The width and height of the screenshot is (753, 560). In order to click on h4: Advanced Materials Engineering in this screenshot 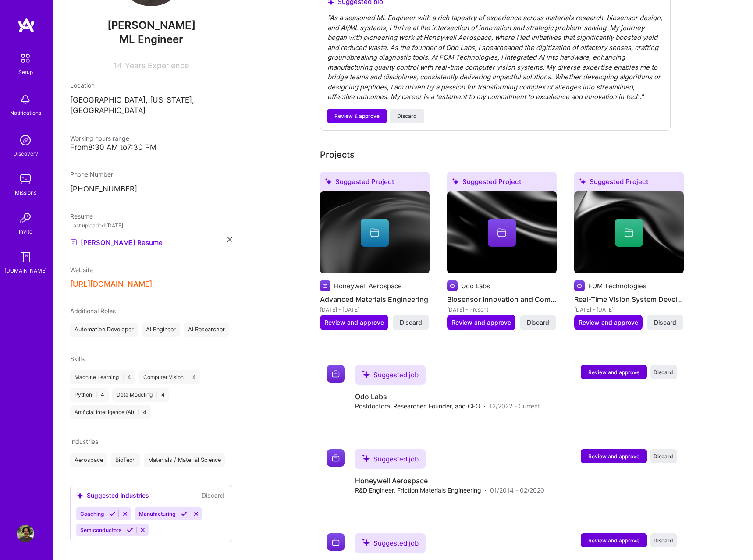, I will do `click(375, 299)`.